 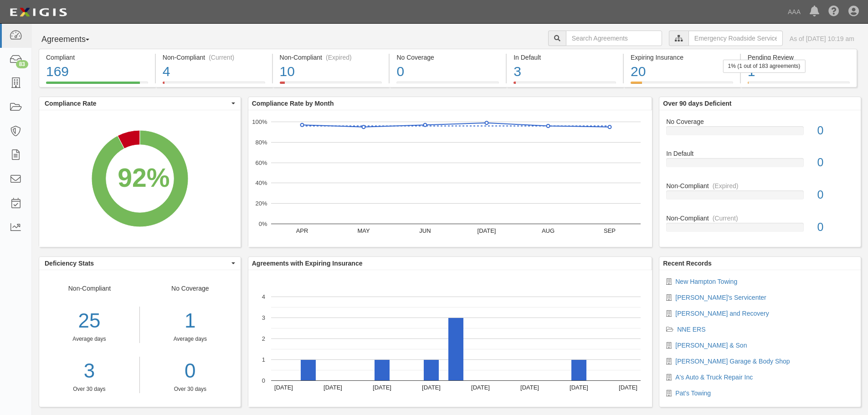 I want to click on text: 0%, so click(x=263, y=223).